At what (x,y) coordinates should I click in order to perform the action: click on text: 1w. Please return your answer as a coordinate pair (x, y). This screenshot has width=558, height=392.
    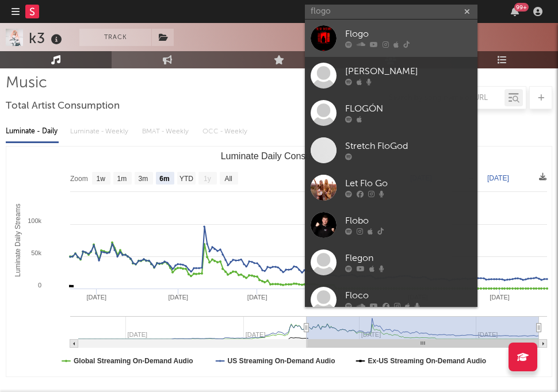
    Looking at the image, I should click on (101, 179).